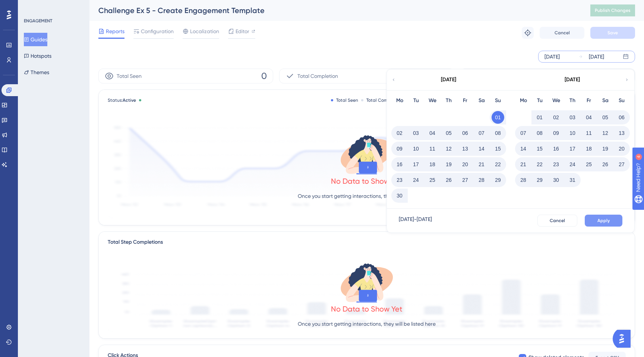  I want to click on span: Need Help?, so click(32, 7).